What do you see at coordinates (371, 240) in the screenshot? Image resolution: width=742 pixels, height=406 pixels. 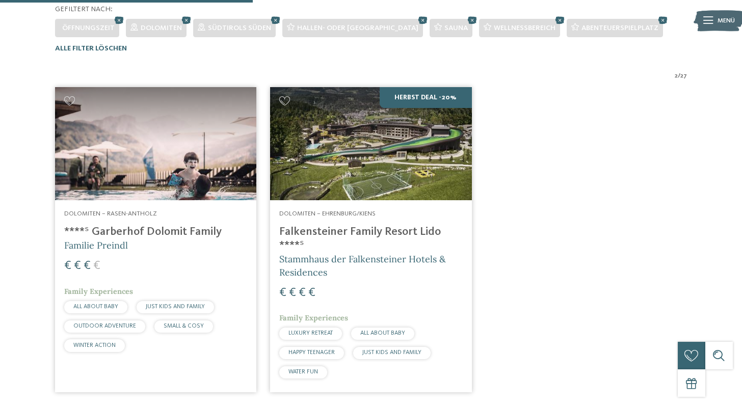 I see `a: Familienhotels gesucht? Hier findet ihr die besten! Herbst Deal -20% Dolomiten – Ehrenburg/Kiens ...` at bounding box center [371, 240].